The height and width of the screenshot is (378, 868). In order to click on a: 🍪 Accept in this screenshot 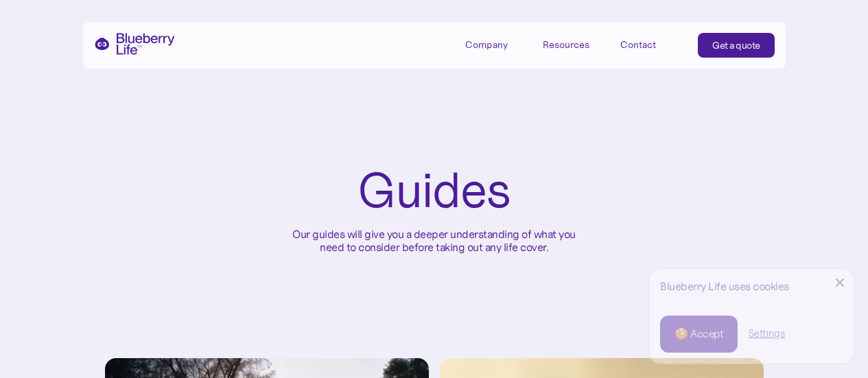, I will do `click(698, 335)`.